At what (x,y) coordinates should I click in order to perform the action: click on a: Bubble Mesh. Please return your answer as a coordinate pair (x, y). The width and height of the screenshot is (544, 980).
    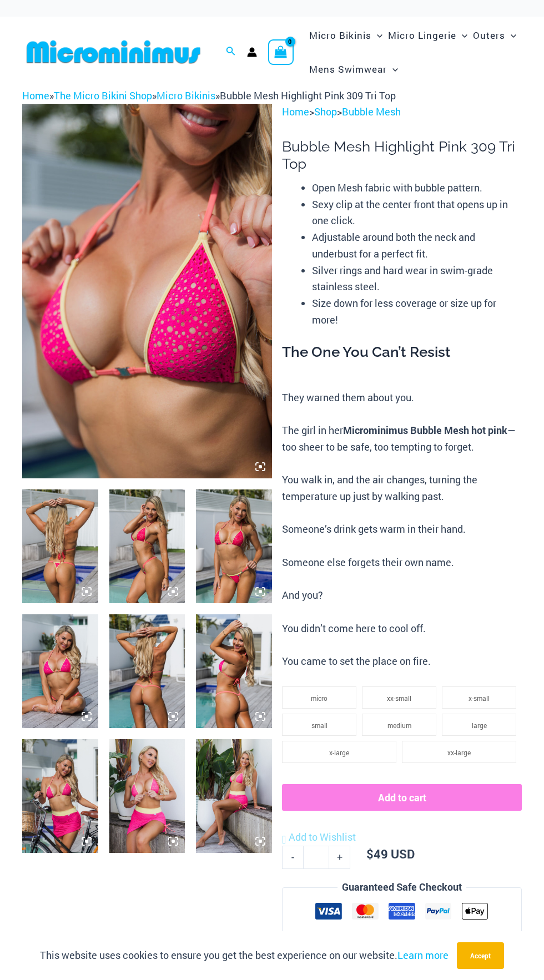
    Looking at the image, I should click on (372, 112).